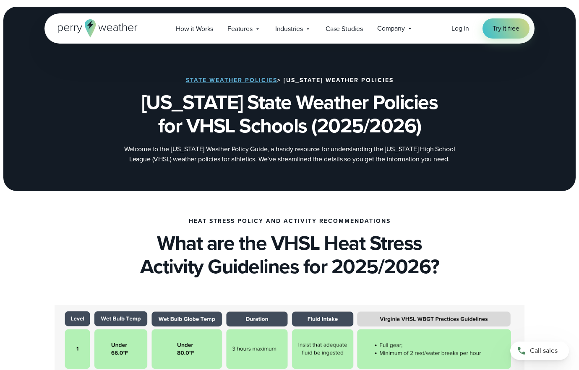 This screenshot has width=579, height=370. What do you see at coordinates (539, 351) in the screenshot?
I see `a: Call sales` at bounding box center [539, 351].